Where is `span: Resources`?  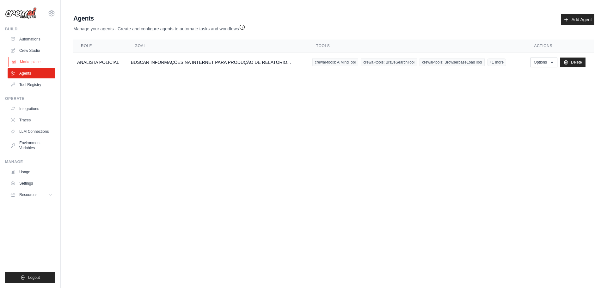 span: Resources is located at coordinates (28, 195).